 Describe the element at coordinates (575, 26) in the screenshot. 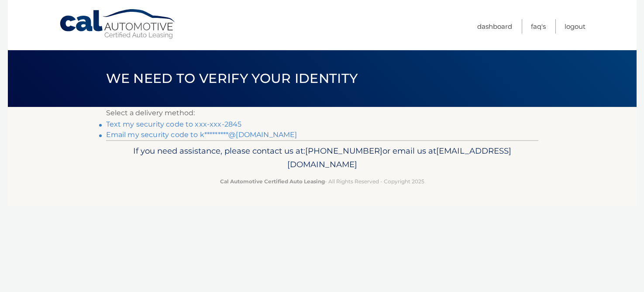

I see `a: Logout` at that location.